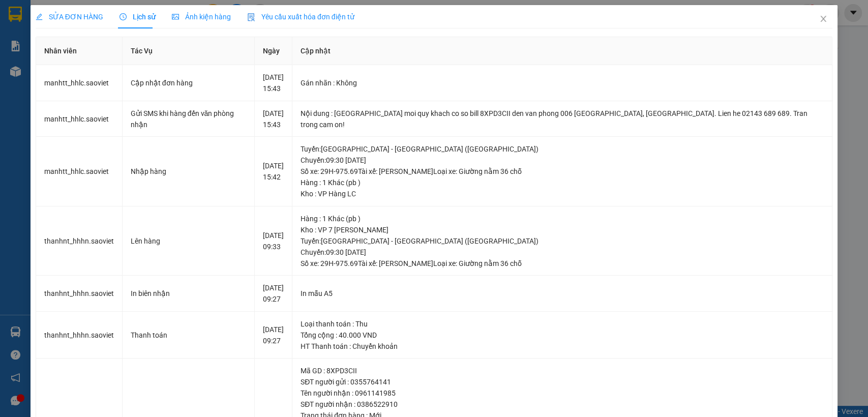 The width and height of the screenshot is (868, 417). I want to click on div: In mẫu A5, so click(562, 293).